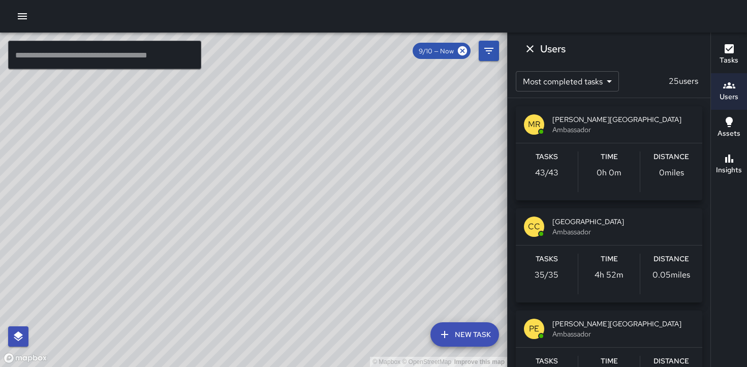 This screenshot has height=367, width=747. I want to click on h6: Insights, so click(729, 170).